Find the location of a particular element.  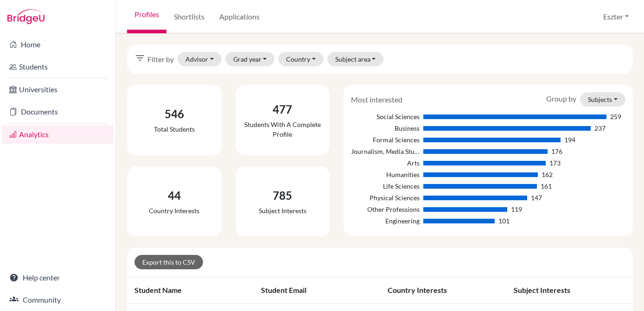

a: Documents is located at coordinates (58, 112).